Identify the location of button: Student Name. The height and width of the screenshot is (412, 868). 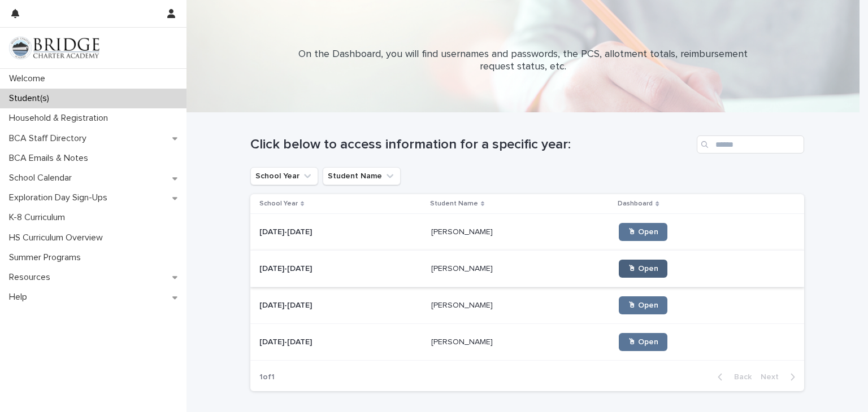
(362, 176).